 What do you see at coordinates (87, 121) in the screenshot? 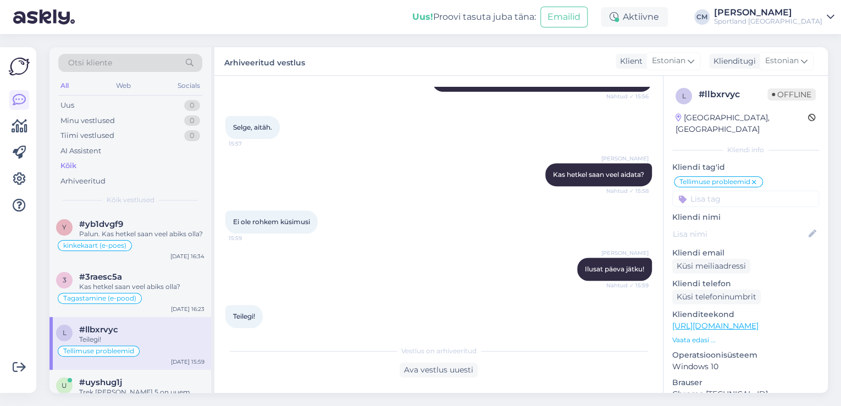
I see `div: Minu vestlused` at bounding box center [87, 121].